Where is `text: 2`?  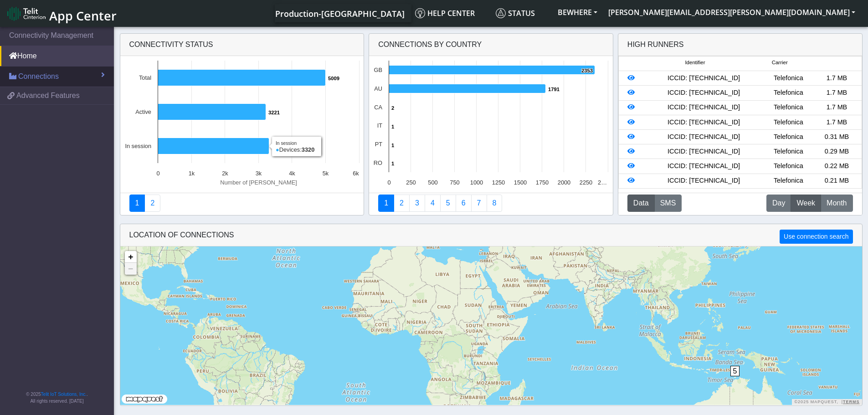
text: 2 is located at coordinates (393, 108).